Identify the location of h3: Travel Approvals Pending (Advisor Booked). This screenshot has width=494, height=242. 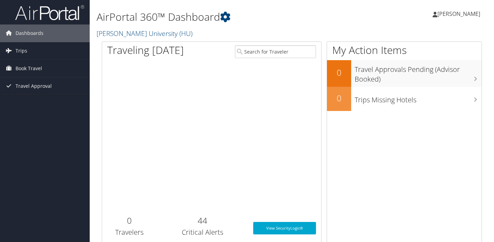
(418, 72).